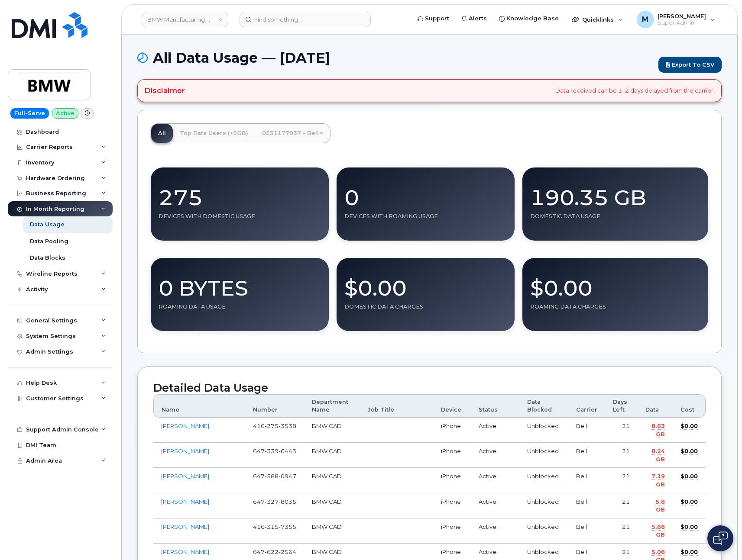 This screenshot has height=560, width=742. Describe the element at coordinates (429, 91) in the screenshot. I see `div: Data received can be 1–2 days delayed from the carrier.` at that location.